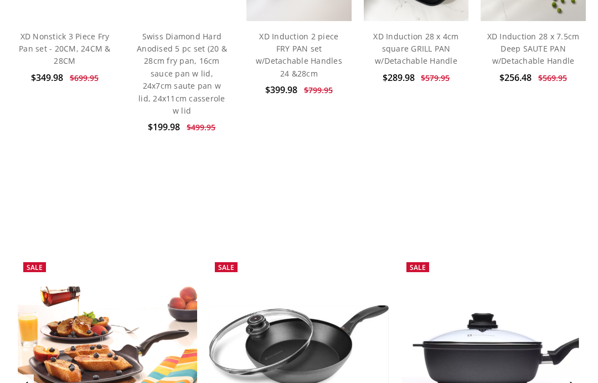 The image size is (598, 383). What do you see at coordinates (435, 78) in the screenshot?
I see `span: $579.95` at bounding box center [435, 78].